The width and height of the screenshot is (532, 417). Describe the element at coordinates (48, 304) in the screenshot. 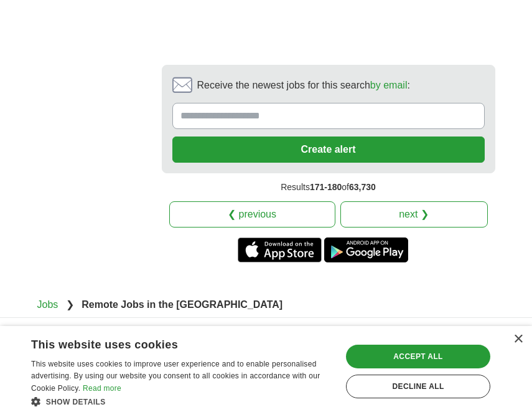

I see `a: Jobs` at that location.